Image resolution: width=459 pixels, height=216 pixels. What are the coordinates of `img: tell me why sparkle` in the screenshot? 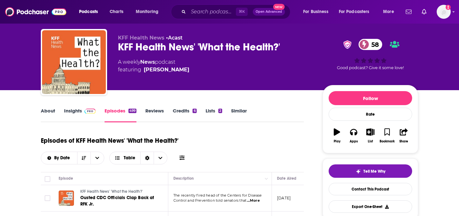 It's located at (358, 171).